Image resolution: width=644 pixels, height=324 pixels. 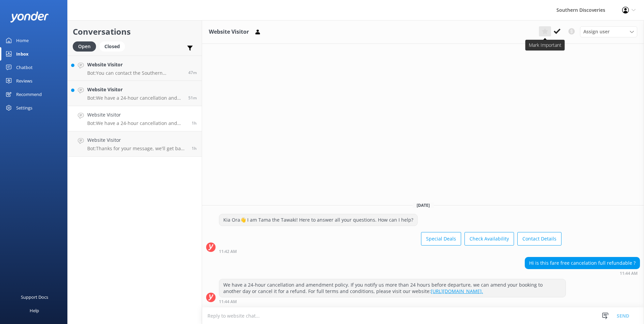 I want to click on h3: Website Visitor, so click(x=229, y=32).